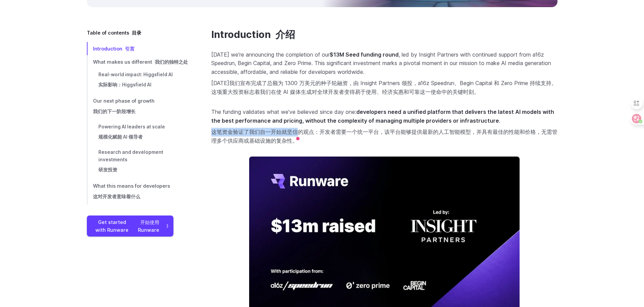  I want to click on font: 目录, so click(137, 33).